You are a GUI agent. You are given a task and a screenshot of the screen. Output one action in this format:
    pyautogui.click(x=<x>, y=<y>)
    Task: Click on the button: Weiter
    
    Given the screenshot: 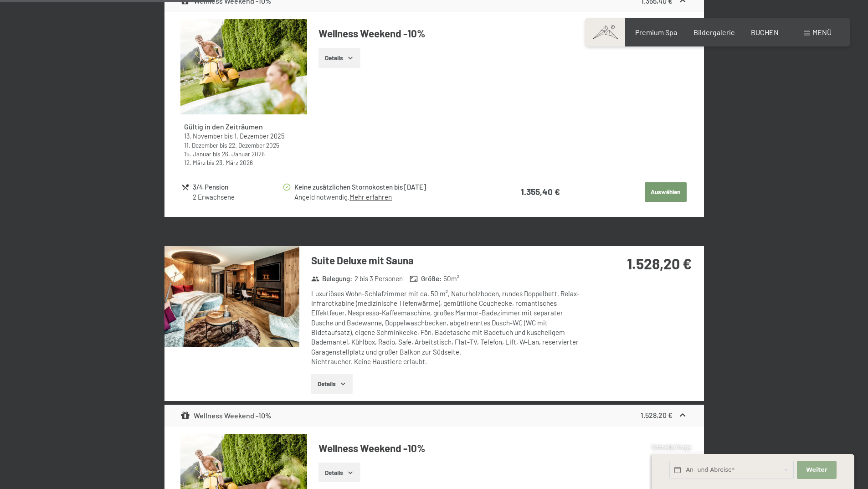 What is the action you would take?
    pyautogui.click(x=817, y=470)
    